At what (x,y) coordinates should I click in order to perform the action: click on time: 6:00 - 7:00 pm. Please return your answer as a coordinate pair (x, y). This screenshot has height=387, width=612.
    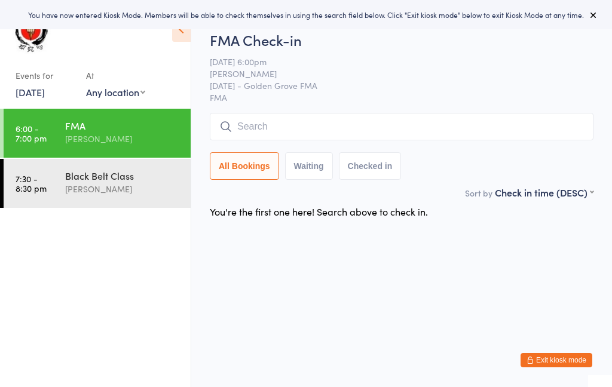
    Looking at the image, I should click on (31, 133).